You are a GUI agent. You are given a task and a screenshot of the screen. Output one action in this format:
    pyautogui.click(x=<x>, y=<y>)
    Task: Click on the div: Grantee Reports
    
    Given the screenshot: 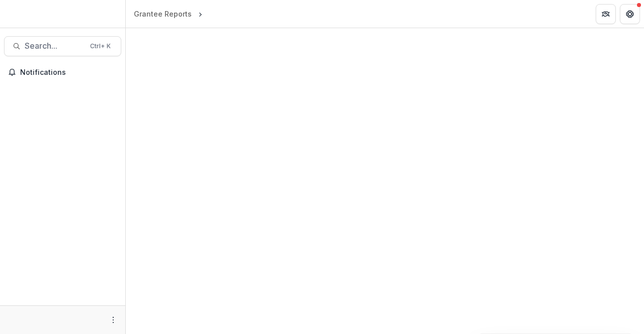 What is the action you would take?
    pyautogui.click(x=163, y=14)
    